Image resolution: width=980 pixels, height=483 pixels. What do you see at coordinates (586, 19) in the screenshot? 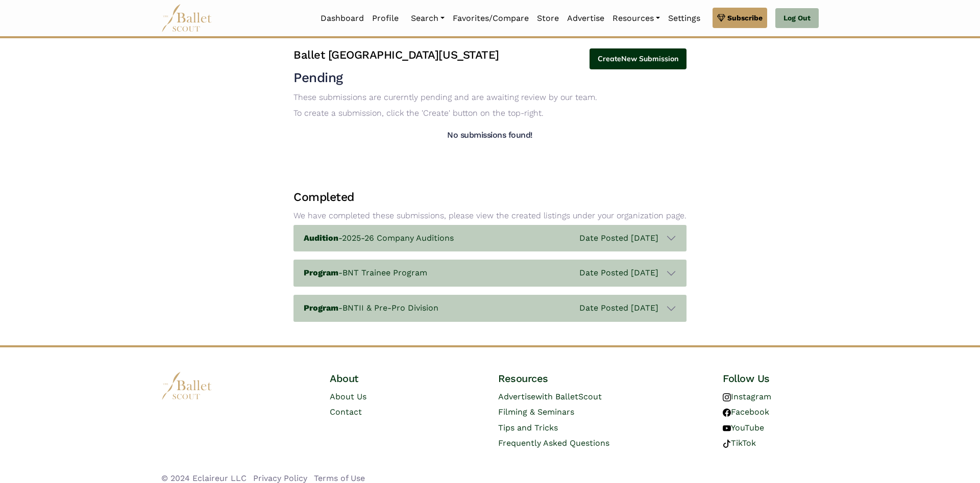
I see `a: Advertise` at bounding box center [586, 19].